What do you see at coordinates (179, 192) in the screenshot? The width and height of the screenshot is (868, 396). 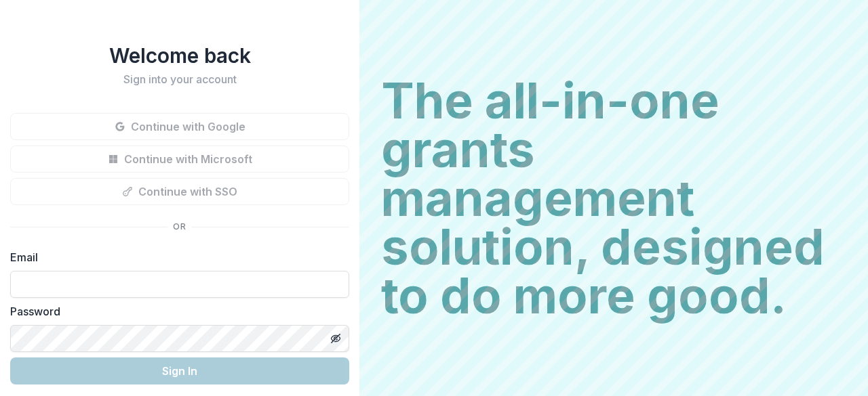 I see `button: Continue with SSO` at bounding box center [179, 192].